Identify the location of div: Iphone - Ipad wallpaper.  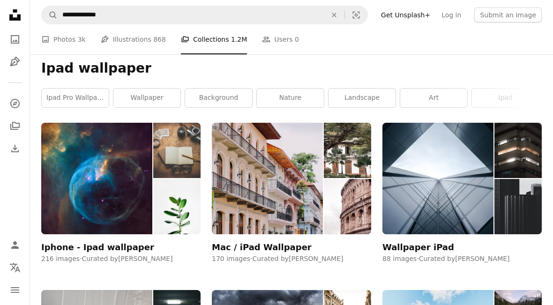
(98, 248).